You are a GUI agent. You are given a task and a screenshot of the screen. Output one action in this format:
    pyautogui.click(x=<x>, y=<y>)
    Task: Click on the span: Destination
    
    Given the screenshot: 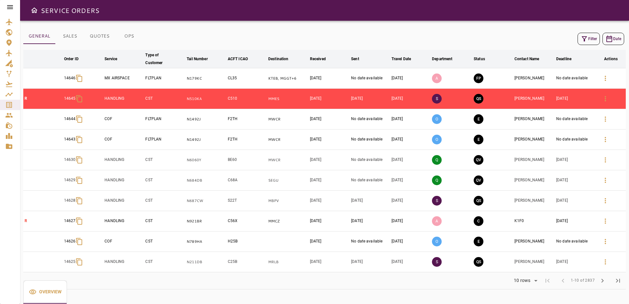 What is the action you would take?
    pyautogui.click(x=282, y=59)
    